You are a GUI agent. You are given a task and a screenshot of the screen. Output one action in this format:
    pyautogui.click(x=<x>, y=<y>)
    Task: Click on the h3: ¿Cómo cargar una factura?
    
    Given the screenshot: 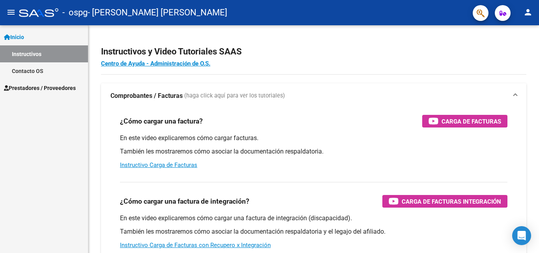 What is the action you would take?
    pyautogui.click(x=161, y=121)
    